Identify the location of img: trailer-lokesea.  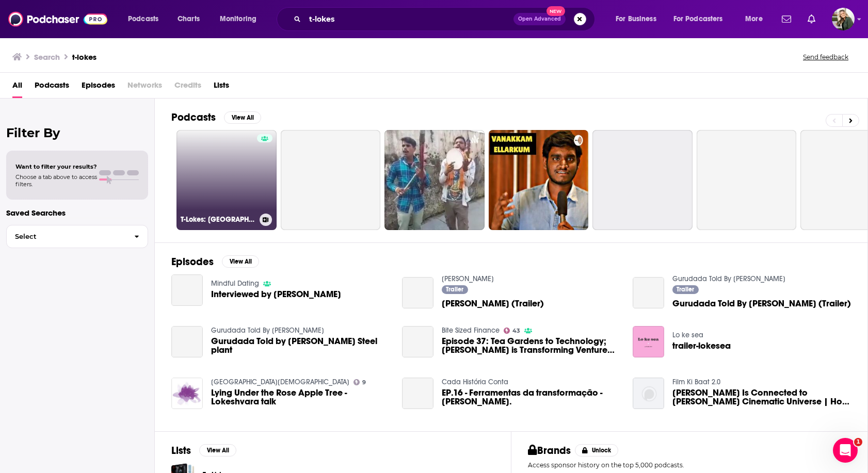
(648, 341).